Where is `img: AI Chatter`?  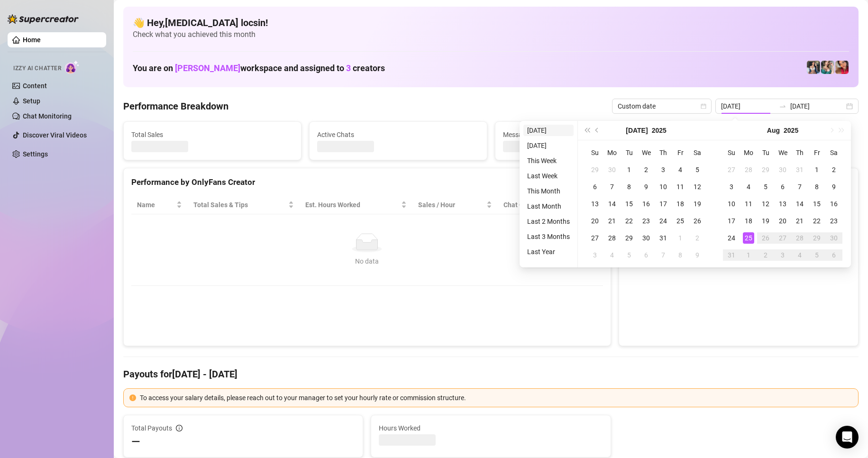 img: AI Chatter is located at coordinates (72, 67).